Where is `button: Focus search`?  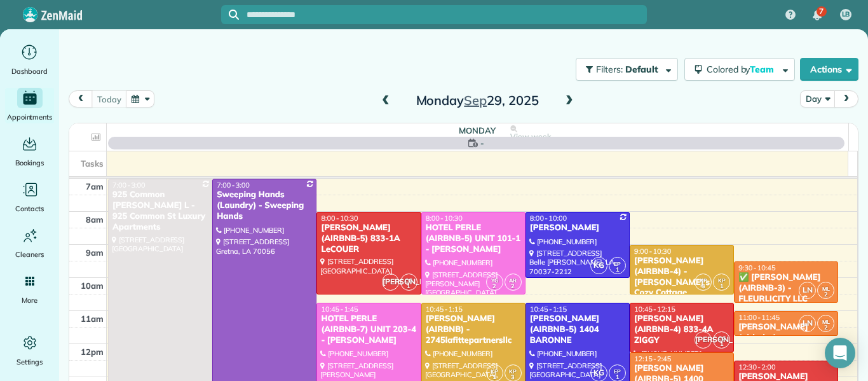 button: Focus search is located at coordinates (231, 15).